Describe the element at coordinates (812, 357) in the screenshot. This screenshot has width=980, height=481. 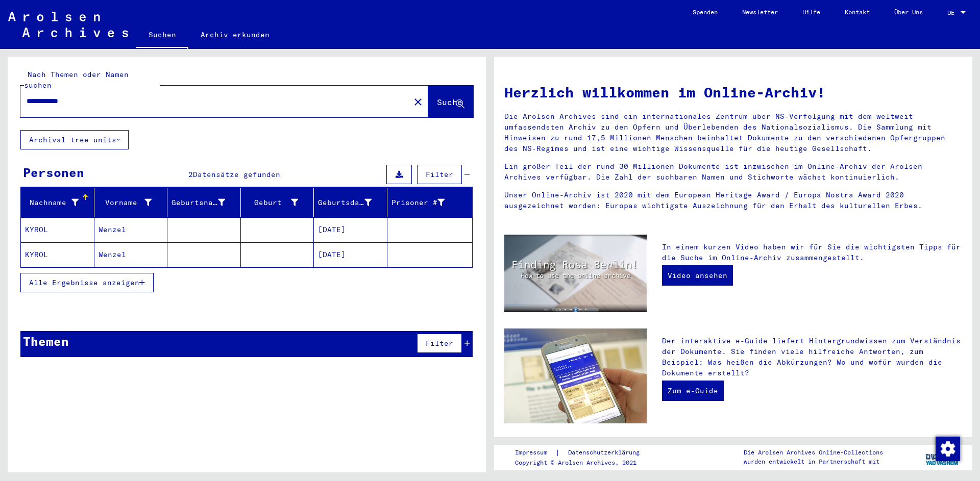
I see `p: Der interaktive e-Guide liefert Hintergrundwissen zum Verständnis der Dokumente. Sie finden viele...` at that location.